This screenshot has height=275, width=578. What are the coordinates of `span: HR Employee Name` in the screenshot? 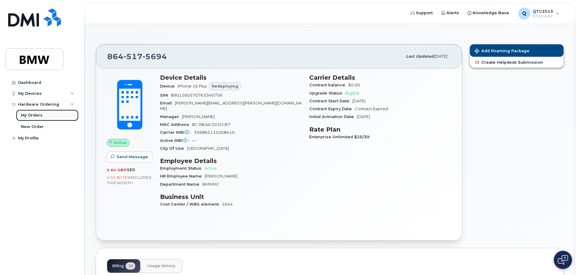 It's located at (182, 176).